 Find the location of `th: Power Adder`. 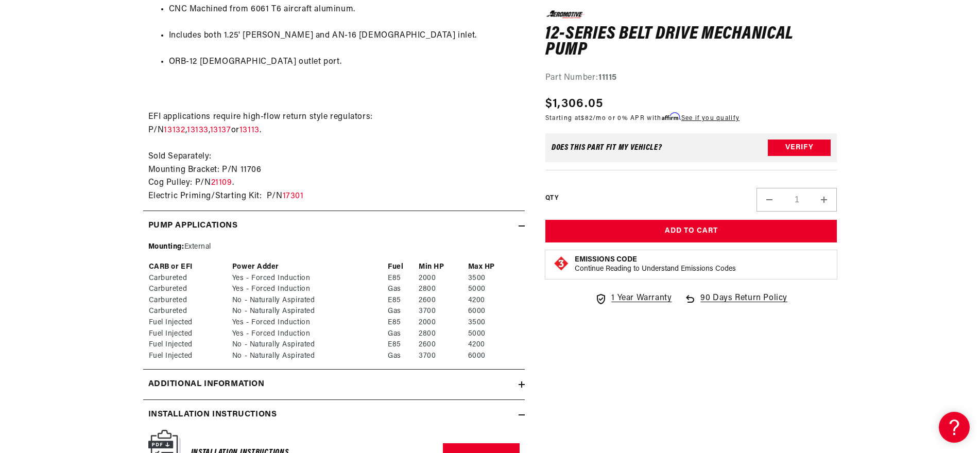

th: Power Adder is located at coordinates (309, 268).